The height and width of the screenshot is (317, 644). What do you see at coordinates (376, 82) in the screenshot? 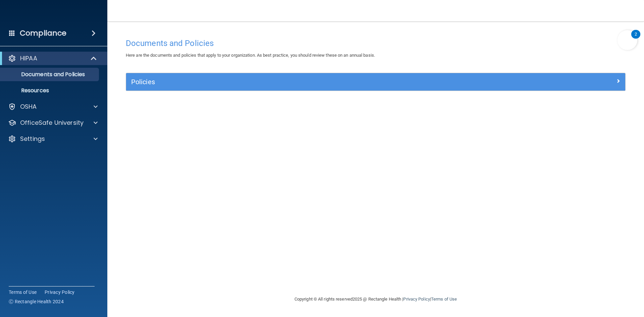
I see `a: Policies` at bounding box center [376, 82].